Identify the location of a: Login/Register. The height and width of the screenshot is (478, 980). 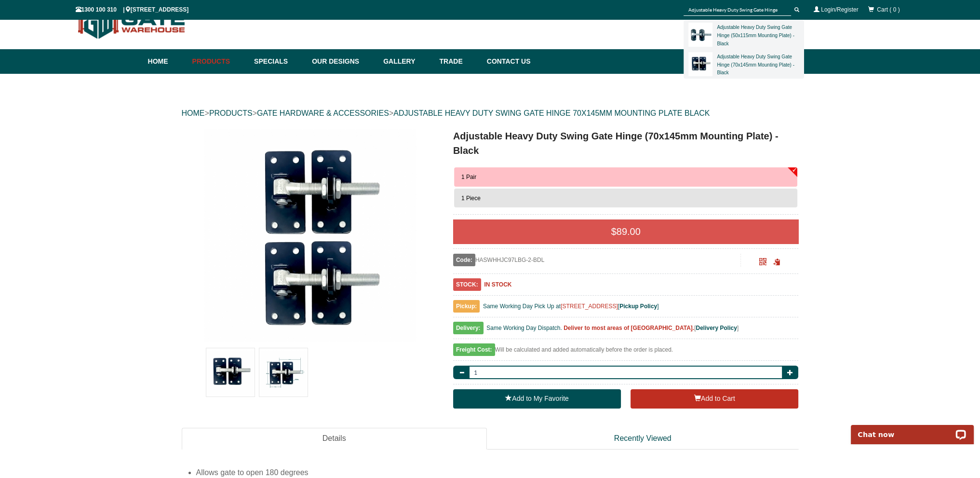
(839, 9).